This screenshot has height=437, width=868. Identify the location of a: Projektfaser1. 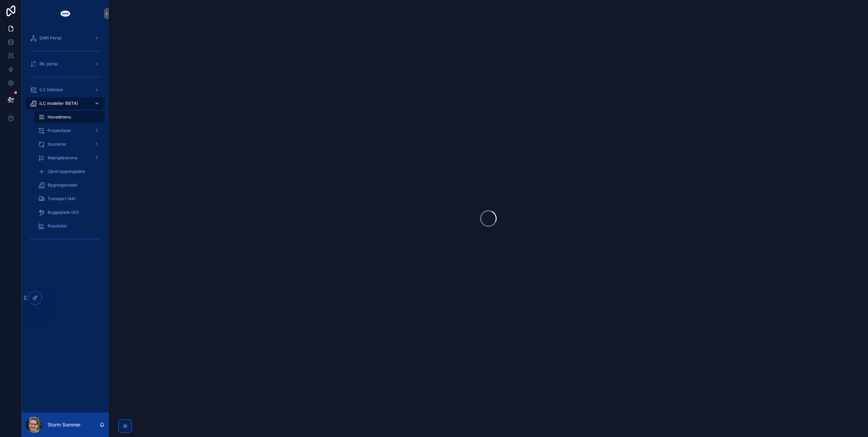
(69, 131).